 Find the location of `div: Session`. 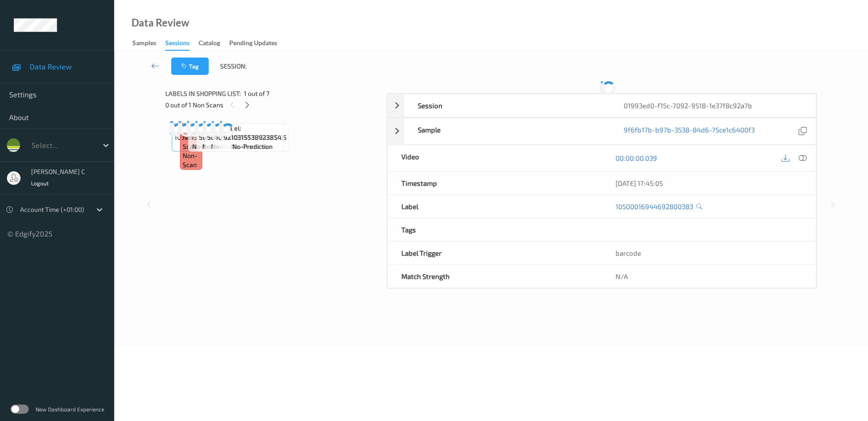

div: Session is located at coordinates (507, 106).